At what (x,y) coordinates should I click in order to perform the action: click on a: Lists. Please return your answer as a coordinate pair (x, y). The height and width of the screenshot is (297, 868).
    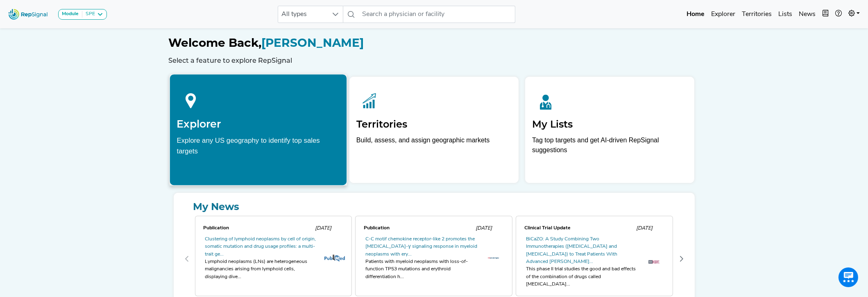
    Looking at the image, I should click on (785, 14).